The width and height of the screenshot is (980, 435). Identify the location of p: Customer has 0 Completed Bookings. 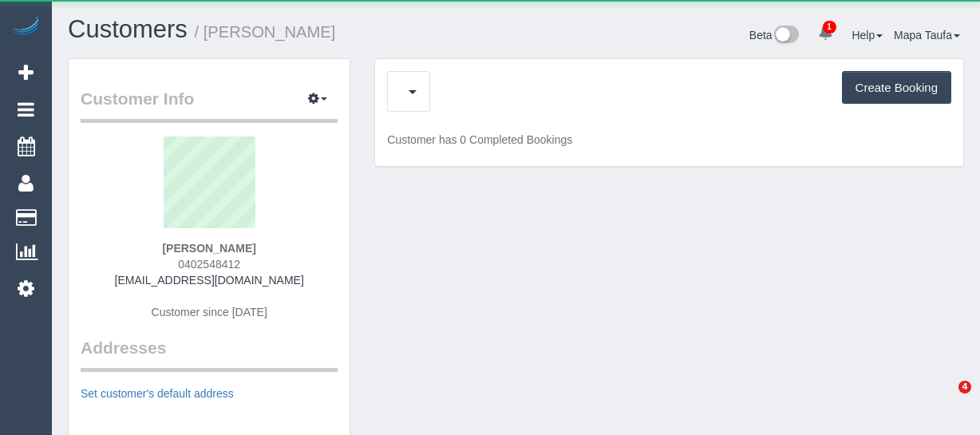
(669, 140).